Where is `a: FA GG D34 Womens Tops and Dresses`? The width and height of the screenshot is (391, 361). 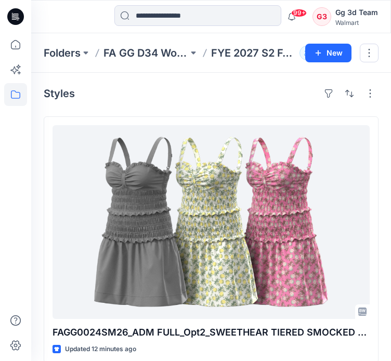 a: FA GG D34 Womens Tops and Dresses is located at coordinates (145, 53).